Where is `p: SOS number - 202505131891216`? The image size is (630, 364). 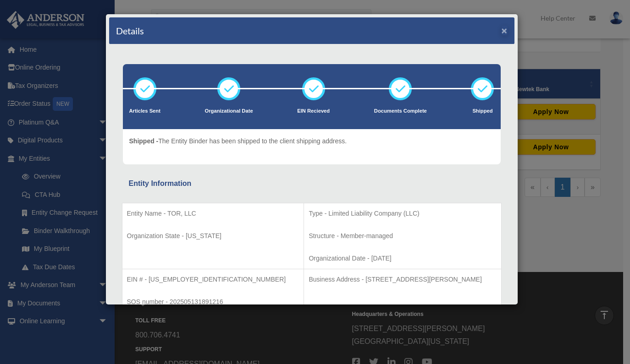
p: SOS number - 202505131891216 is located at coordinates (213, 302).